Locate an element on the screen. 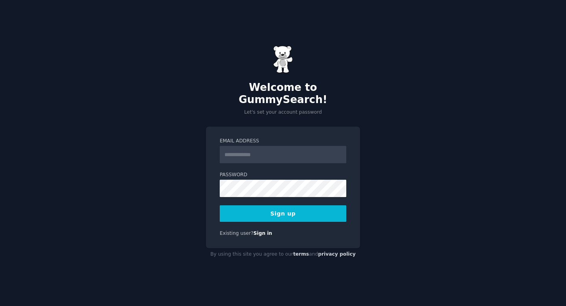 Image resolution: width=566 pixels, height=306 pixels. label: Password is located at coordinates (283, 175).